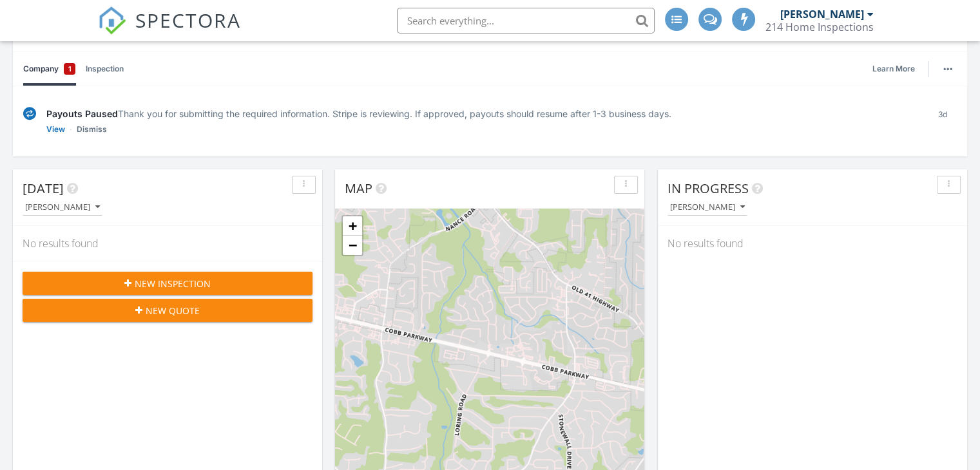 The height and width of the screenshot is (470, 980). I want to click on div: 3d, so click(942, 121).